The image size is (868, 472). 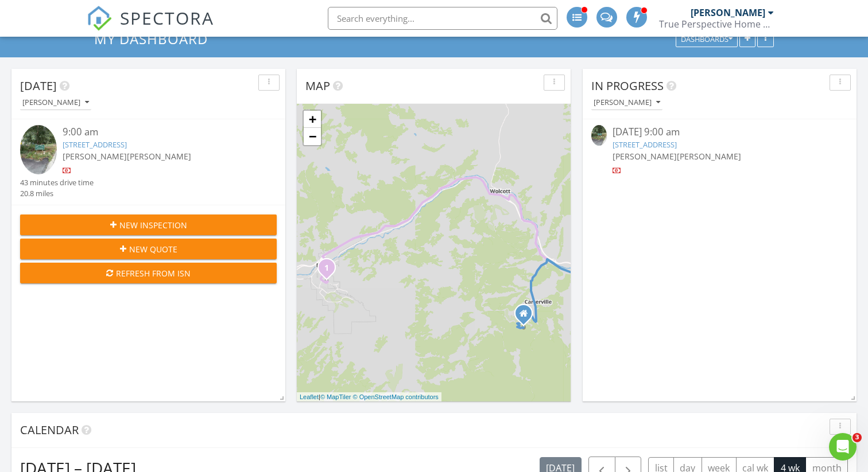 What do you see at coordinates (154, 249) in the screenshot?
I see `span: New Quote` at bounding box center [154, 249].